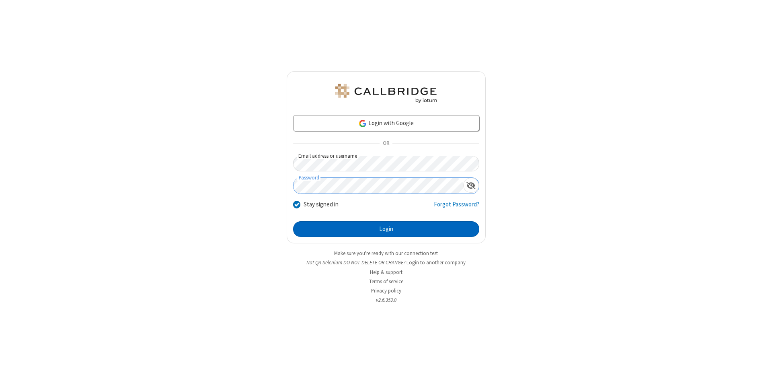  What do you see at coordinates (456, 207) in the screenshot?
I see `a: Forgot Password?` at bounding box center [456, 207].